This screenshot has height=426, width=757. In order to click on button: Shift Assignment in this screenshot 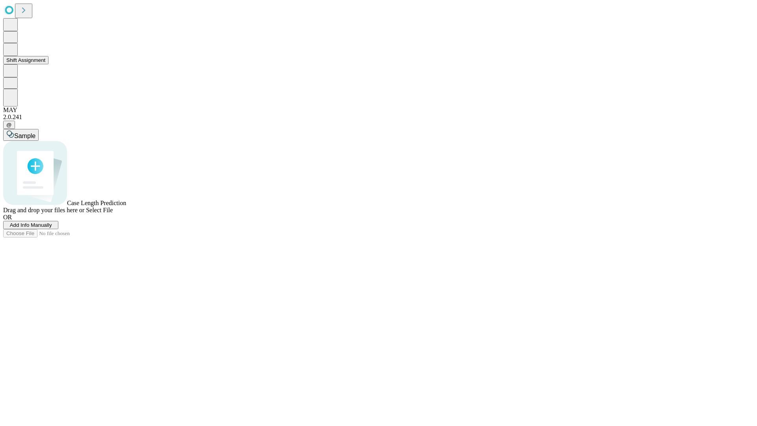, I will do `click(26, 60)`.